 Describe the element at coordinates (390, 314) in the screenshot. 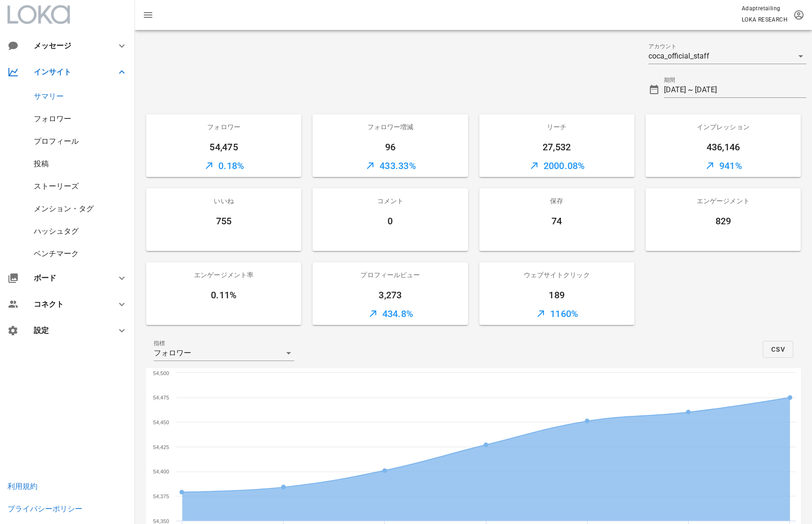

I see `div: 434.8%` at that location.